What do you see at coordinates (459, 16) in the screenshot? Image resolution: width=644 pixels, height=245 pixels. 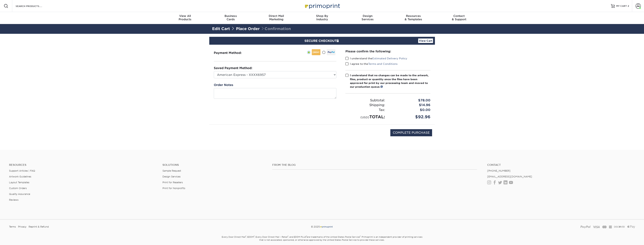 I see `span: Contact` at bounding box center [459, 16].